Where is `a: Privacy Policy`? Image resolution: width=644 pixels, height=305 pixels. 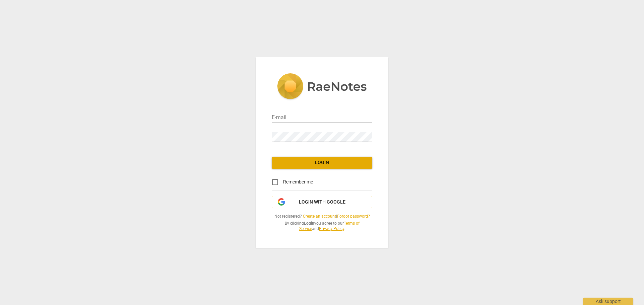
a: Privacy Policy is located at coordinates (331, 229).